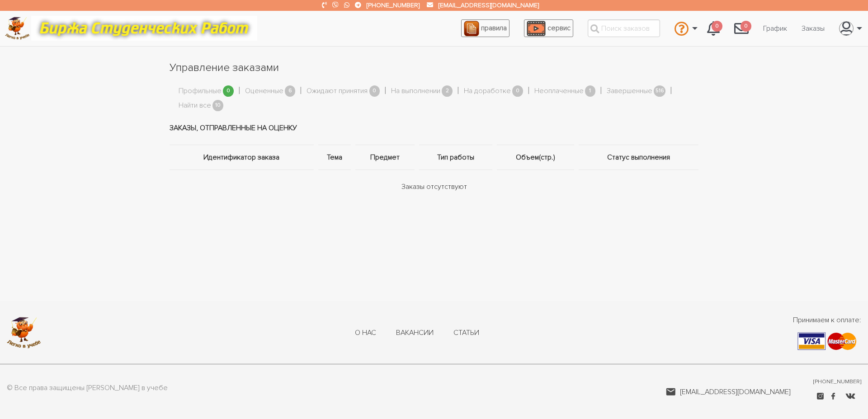 This screenshot has height=419, width=868. What do you see at coordinates (813, 29) in the screenshot?
I see `a: Заказы` at bounding box center [813, 29].